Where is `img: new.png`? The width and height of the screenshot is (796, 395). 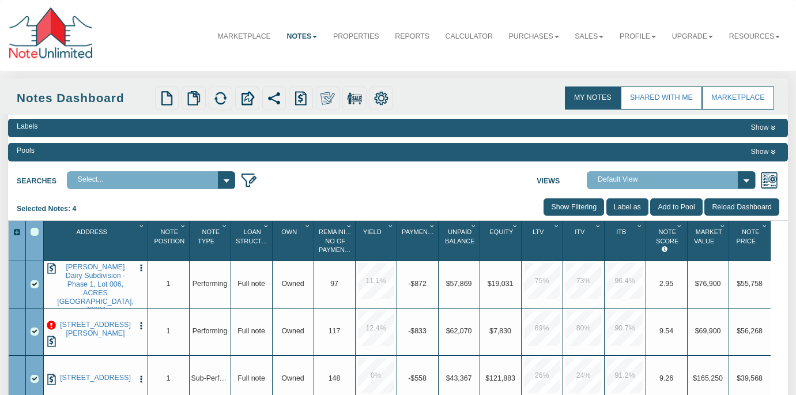 img: new.png is located at coordinates (167, 99).